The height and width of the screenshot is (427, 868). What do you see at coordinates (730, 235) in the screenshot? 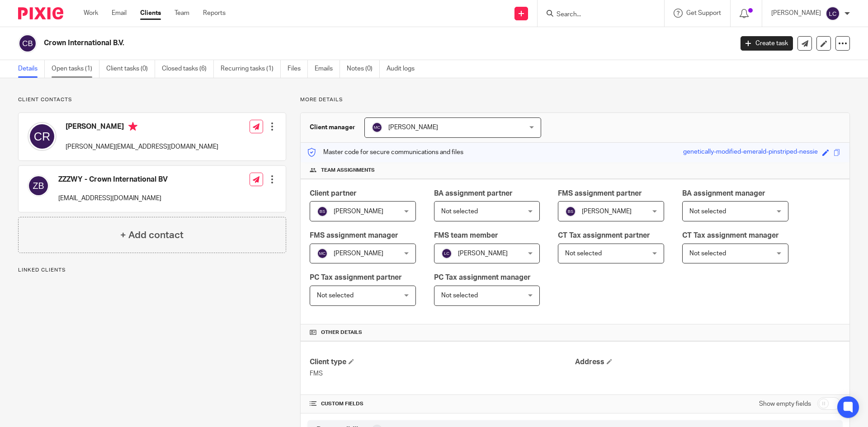
I see `span: CT Tax assignment manager` at bounding box center [730, 235].